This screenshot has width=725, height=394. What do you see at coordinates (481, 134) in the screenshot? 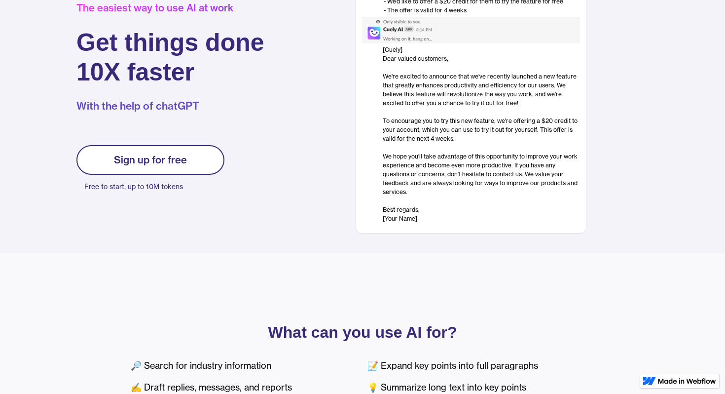
I see `div: [Cuely] Dear valued customers, ‍ We're excited to announce that we've recently launched a new fea...` at bounding box center [481, 134].